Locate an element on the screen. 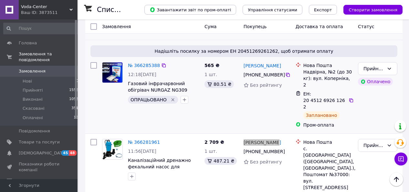 This screenshot has width=409, height=192. span: Завантажити звіт по пром-оплаті is located at coordinates (190, 10).